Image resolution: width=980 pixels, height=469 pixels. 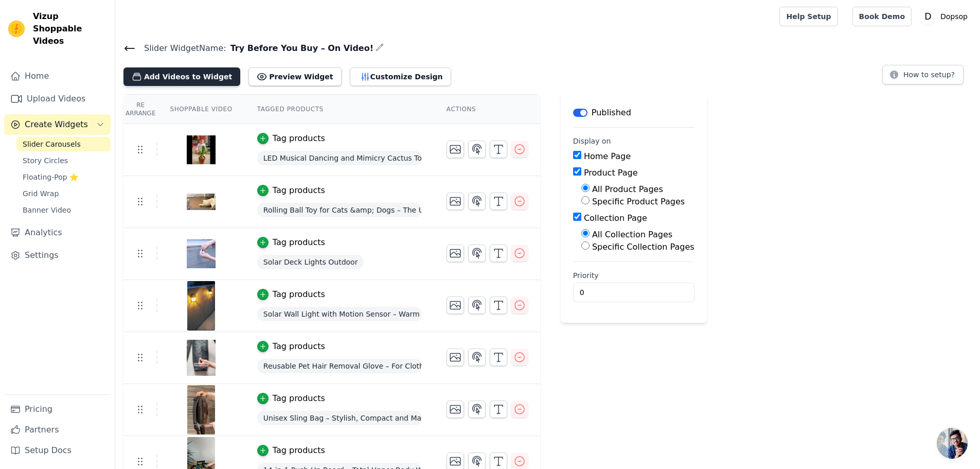 I want to click on th: Shoppable Video, so click(x=201, y=109).